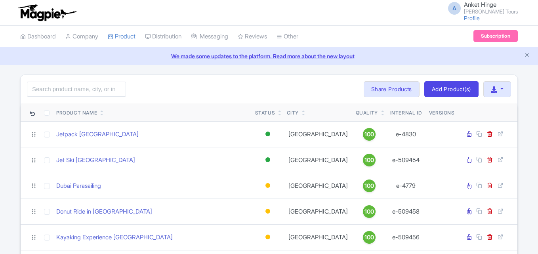 This screenshot has height=254, width=538. I want to click on td: e-509454, so click(406, 160).